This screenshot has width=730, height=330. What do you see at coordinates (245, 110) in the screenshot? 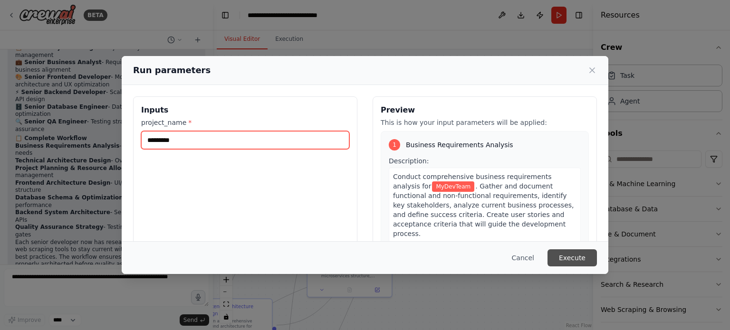
I see `h3: Inputs` at bounding box center [245, 110].